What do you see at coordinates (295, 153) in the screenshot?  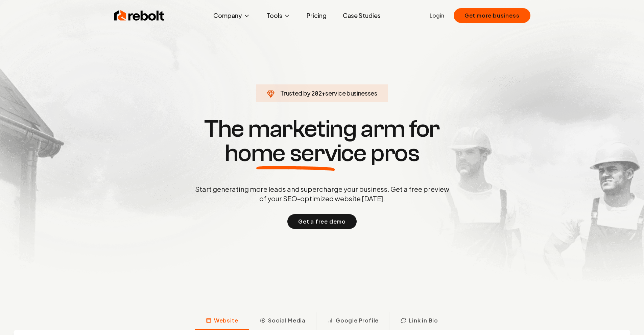 I see `span: home service` at bounding box center [295, 153].